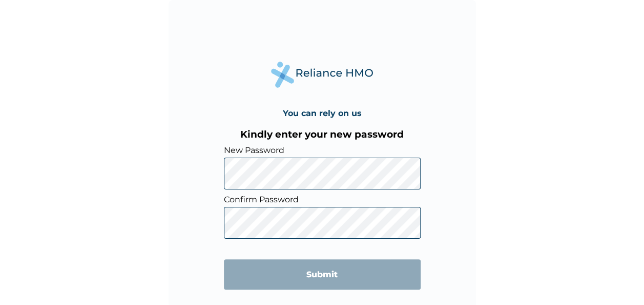 The image size is (644, 305). Describe the element at coordinates (323, 199) in the screenshot. I see `label: Confirm Password` at that location.